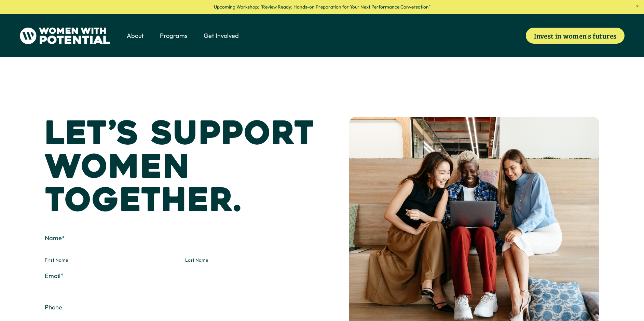 The height and width of the screenshot is (321, 644). Describe the element at coordinates (253, 250) in the screenshot. I see `input: Last Name` at that location.